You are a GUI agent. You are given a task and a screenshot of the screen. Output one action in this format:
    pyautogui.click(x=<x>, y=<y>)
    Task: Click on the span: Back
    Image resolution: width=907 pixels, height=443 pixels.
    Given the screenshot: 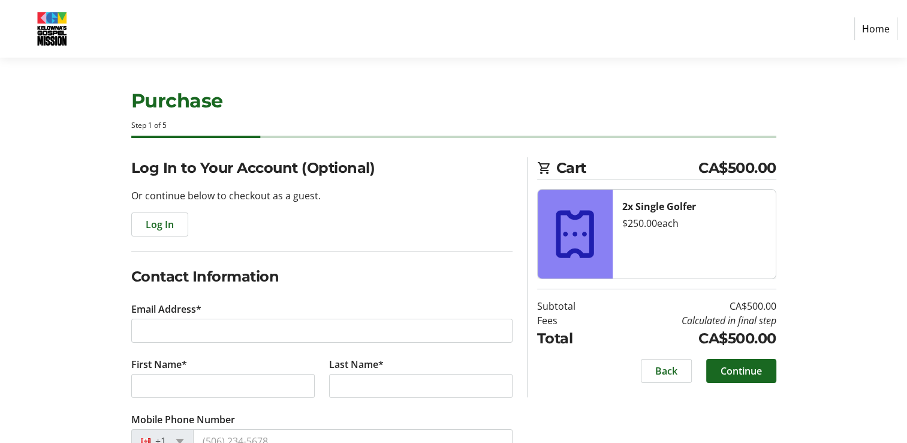 What is the action you would take?
    pyautogui.click(x=666, y=371)
    